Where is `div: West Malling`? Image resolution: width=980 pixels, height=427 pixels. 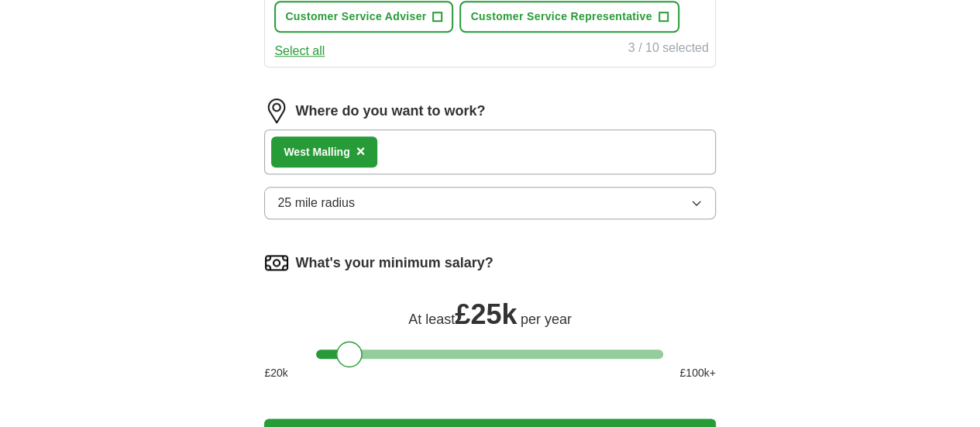
div: West Malling is located at coordinates (316, 152).